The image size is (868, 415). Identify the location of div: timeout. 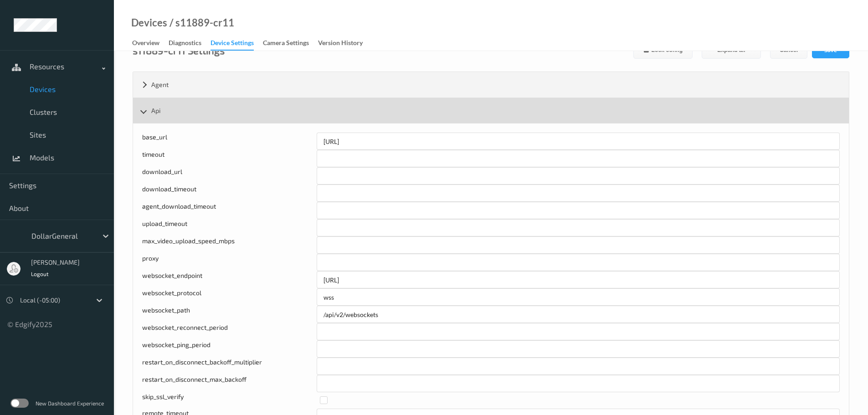
(229, 158).